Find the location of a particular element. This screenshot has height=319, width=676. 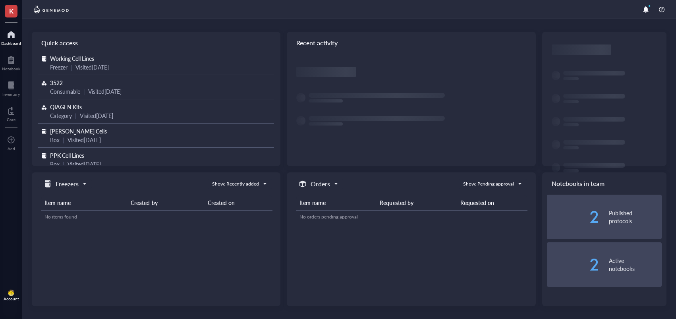

a: Notebook is located at coordinates (11, 62).